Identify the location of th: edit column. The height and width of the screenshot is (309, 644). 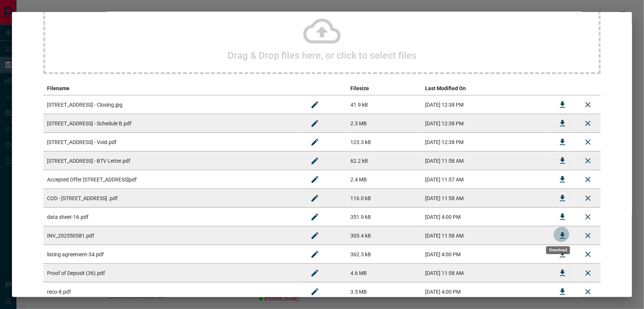
(324, 89).